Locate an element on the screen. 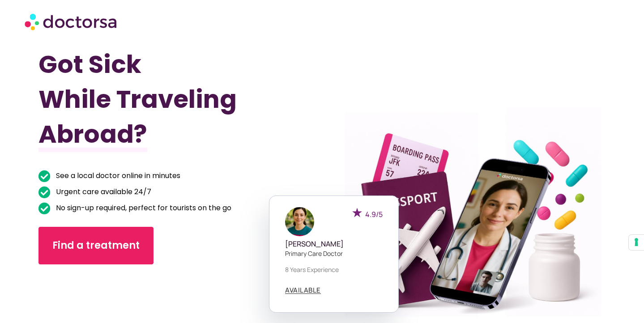 This screenshot has width=644, height=323. p: 8 years experience is located at coordinates (334, 269).